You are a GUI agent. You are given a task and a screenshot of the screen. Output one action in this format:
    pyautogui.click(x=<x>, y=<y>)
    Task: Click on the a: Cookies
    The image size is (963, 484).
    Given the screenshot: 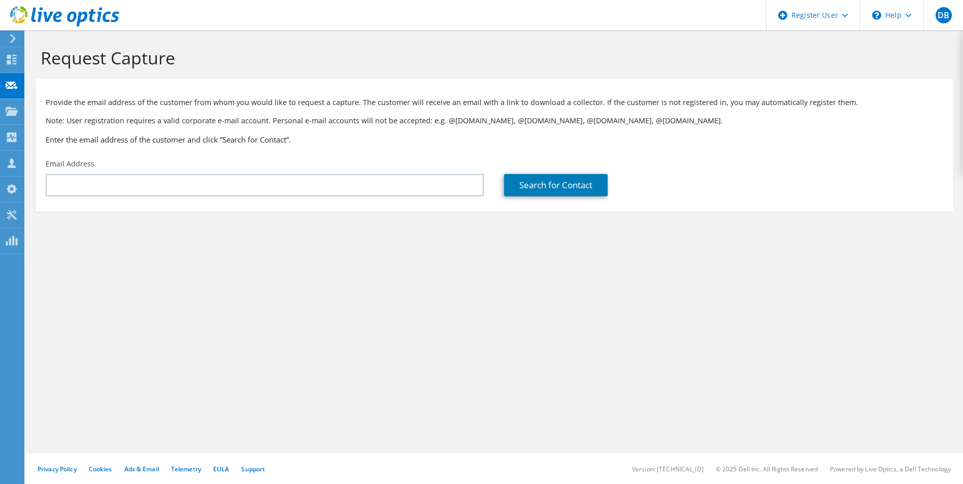 What is the action you would take?
    pyautogui.click(x=100, y=469)
    